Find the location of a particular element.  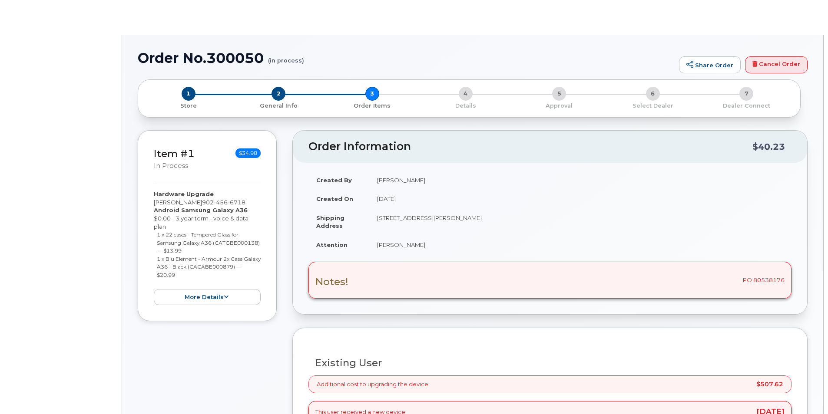

h3: Existing User is located at coordinates (550, 363).